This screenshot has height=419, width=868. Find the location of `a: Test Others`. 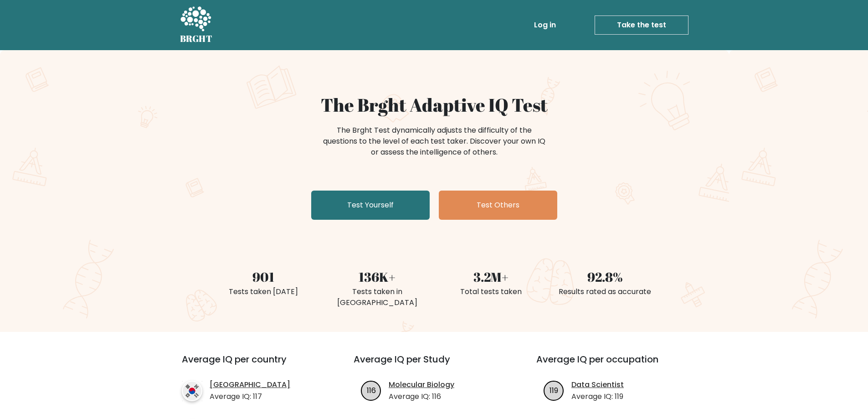

a: Test Others is located at coordinates (498, 205).